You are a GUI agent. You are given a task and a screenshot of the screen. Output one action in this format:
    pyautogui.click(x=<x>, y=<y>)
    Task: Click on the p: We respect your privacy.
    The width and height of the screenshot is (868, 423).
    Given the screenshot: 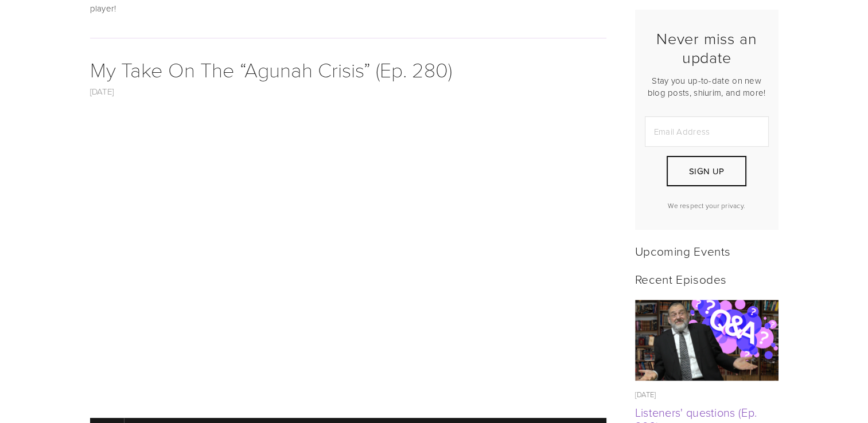 What is the action you would take?
    pyautogui.click(x=707, y=205)
    